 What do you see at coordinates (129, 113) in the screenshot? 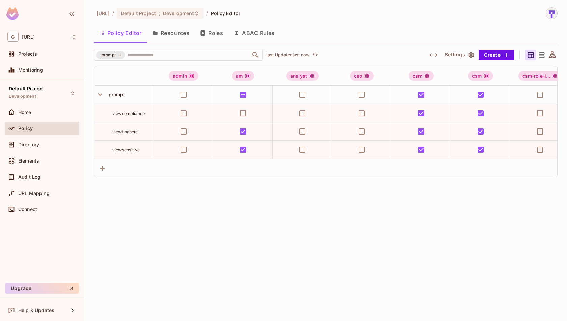
I see `span: viewcompliance` at bounding box center [129, 113].